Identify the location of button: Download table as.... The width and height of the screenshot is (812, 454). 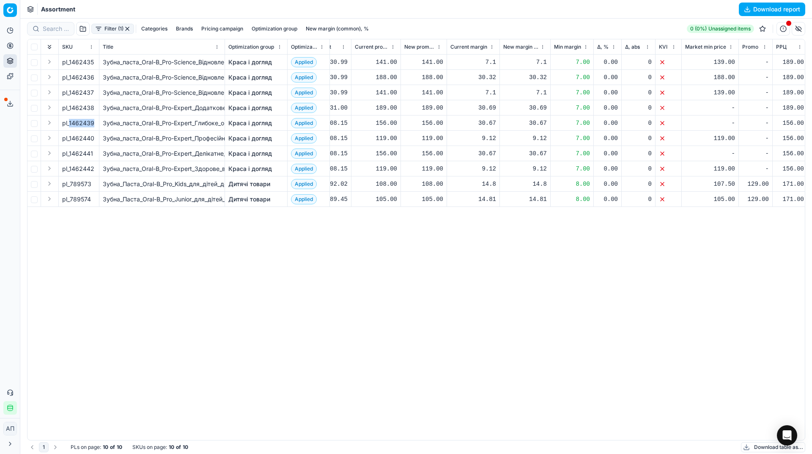
(773, 447).